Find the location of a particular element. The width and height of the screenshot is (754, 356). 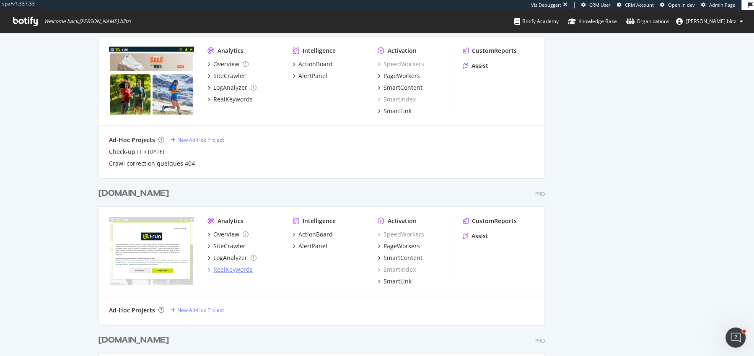

a: CRM Account is located at coordinates (635, 5).